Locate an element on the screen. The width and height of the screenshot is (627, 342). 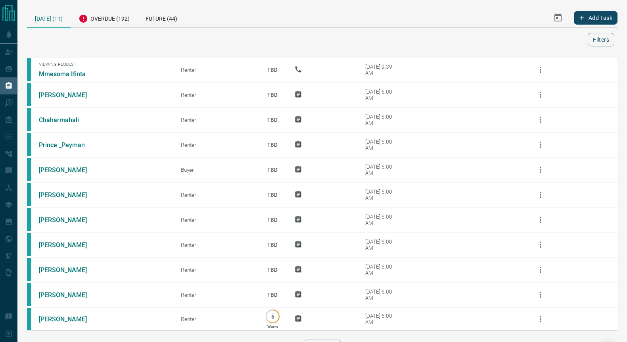
div: Future (44) is located at coordinates (161, 17).